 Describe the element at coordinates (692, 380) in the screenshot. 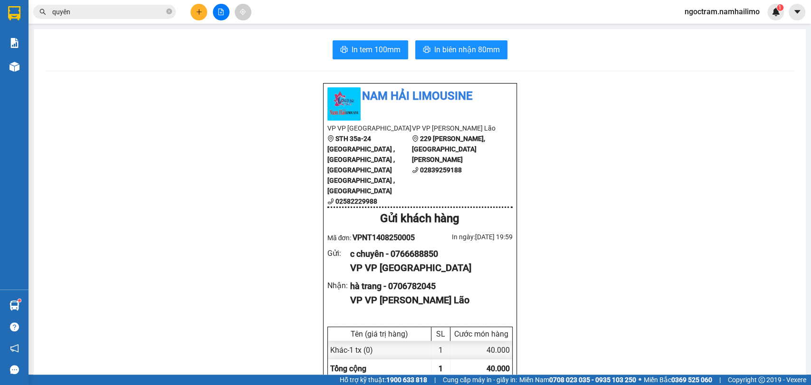

I see `strong: 0369 525 060` at that location.